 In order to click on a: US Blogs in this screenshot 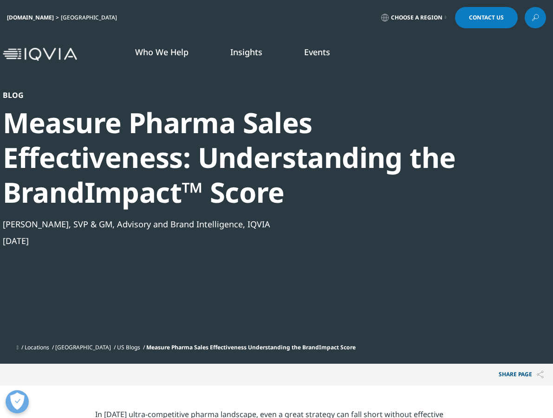, I will do `click(129, 347)`.